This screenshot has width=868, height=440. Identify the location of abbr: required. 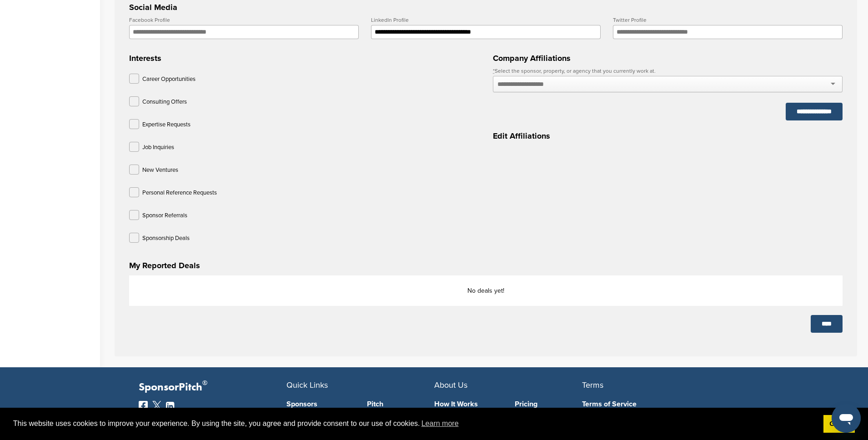
(494, 71).